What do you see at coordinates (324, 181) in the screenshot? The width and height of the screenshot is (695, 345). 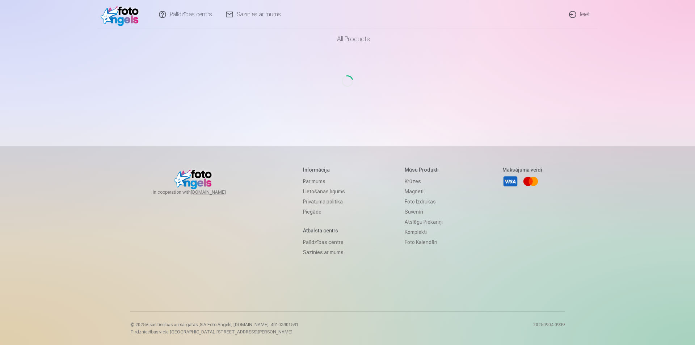 I see `a: Par mums` at bounding box center [324, 181].